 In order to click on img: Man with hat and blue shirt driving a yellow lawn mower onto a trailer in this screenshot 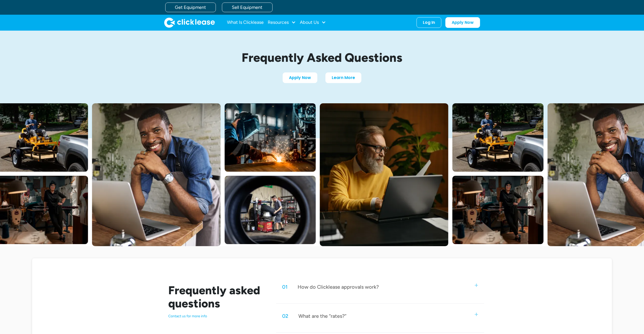, I will do `click(498, 138)`.